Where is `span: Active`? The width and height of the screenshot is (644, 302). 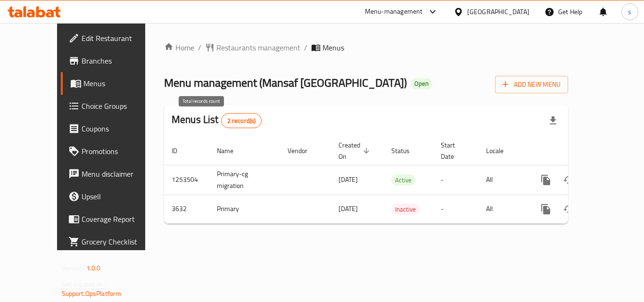
span: Active is located at coordinates (403, 180).